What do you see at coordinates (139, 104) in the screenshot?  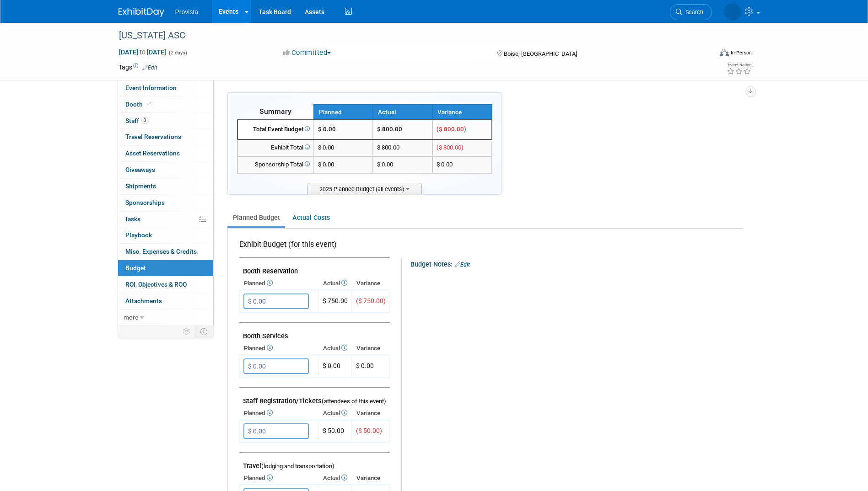 I see `span: Booth` at bounding box center [139, 104].